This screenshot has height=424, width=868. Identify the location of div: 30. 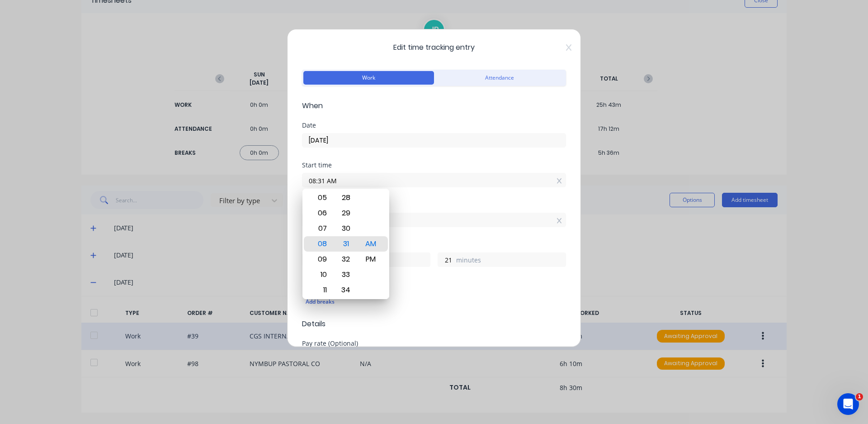
(346, 228).